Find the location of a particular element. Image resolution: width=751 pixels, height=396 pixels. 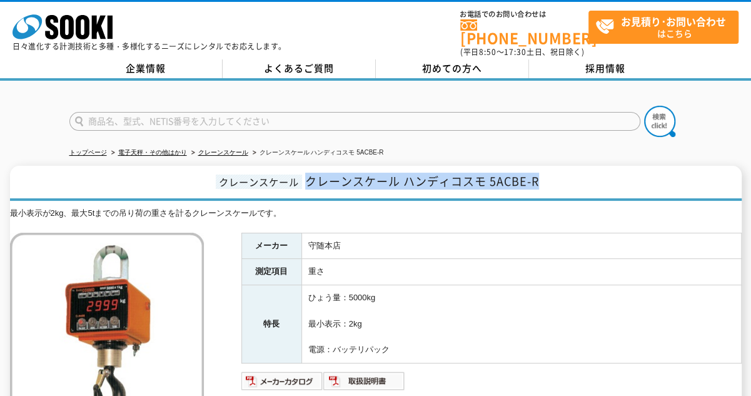

li: クレーンスケール ハンディコスモ 5ACBE-R is located at coordinates (317, 153).